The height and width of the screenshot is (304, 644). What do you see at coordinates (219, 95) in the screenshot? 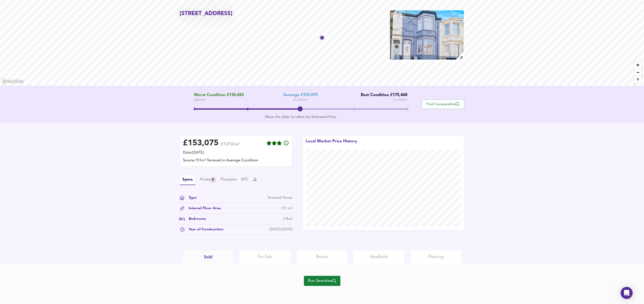
I see `span: Worst Condition £130,683` at bounding box center [219, 95].